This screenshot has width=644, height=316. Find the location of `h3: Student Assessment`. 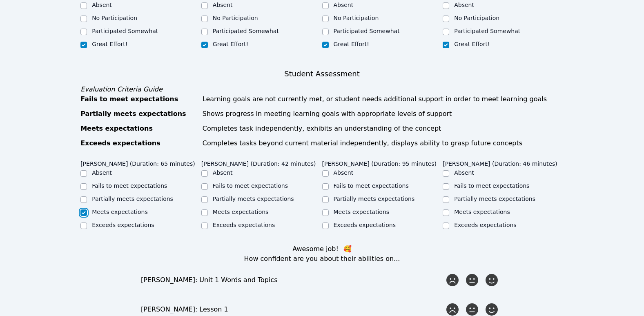

h3: Student Assessment is located at coordinates (322, 74).